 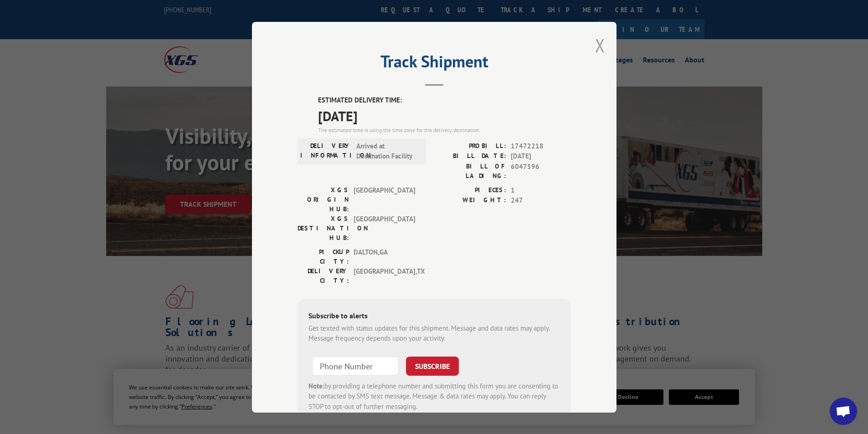 What do you see at coordinates (470, 157) in the screenshot?
I see `label: BILL DATE:` at bounding box center [470, 157].